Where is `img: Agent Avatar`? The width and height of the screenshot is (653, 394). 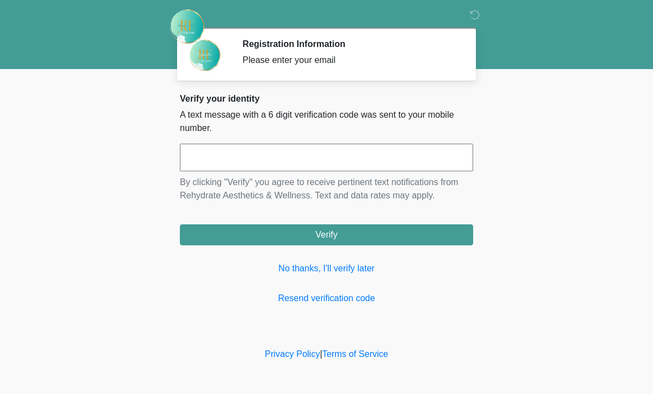 img: Agent Avatar is located at coordinates (205, 55).